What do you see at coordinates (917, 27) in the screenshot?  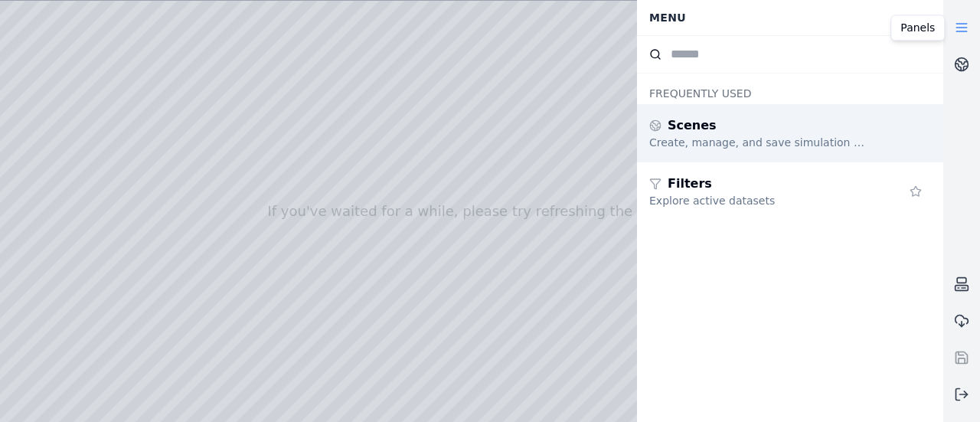 I see `p: Panels` at bounding box center [917, 27].